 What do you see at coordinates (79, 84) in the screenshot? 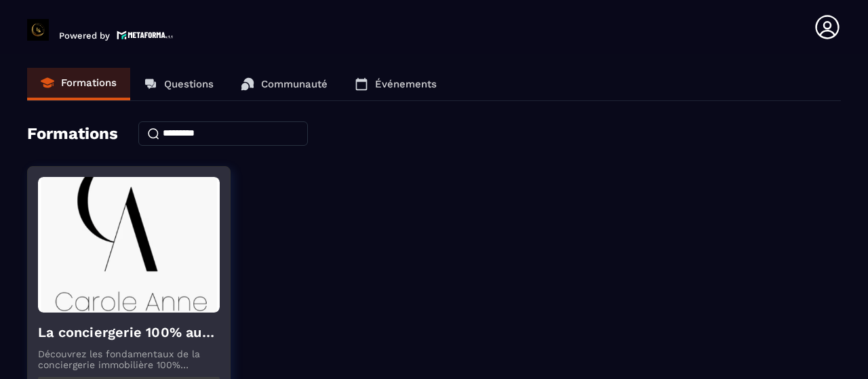
I see `a: Formations` at bounding box center [79, 84].